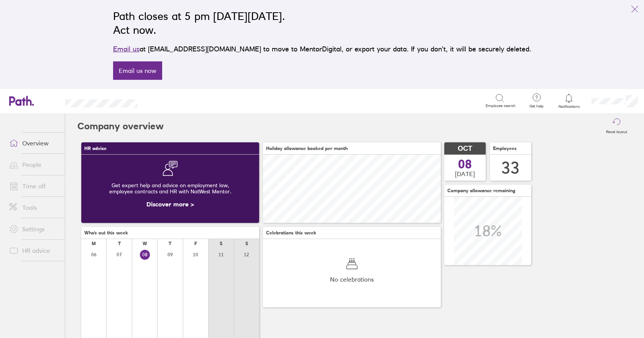 This screenshot has width=644, height=338. Describe the element at coordinates (34, 229) in the screenshot. I see `a: Settings` at that location.